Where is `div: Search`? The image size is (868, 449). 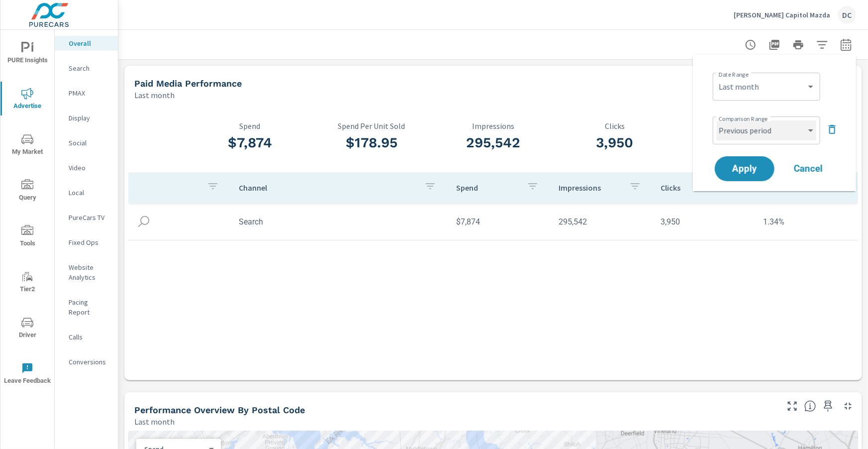 div: Search is located at coordinates (86, 68).